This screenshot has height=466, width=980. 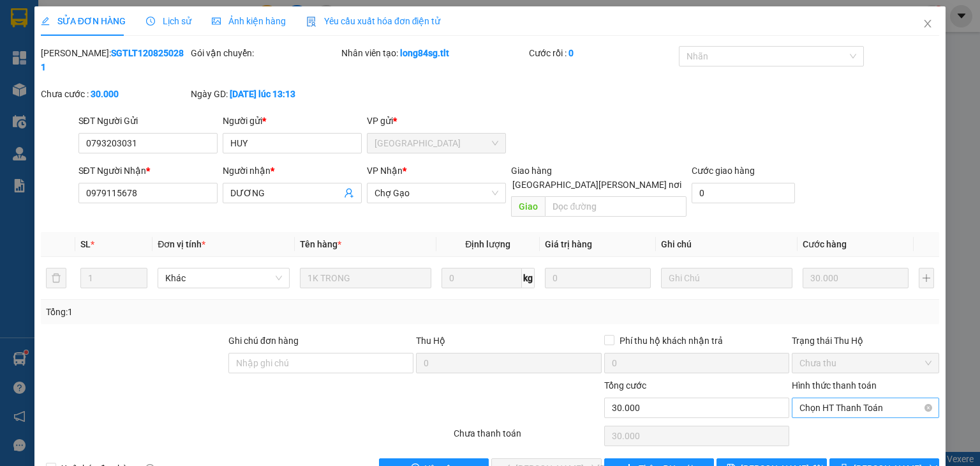 What do you see at coordinates (385, 171) in the screenshot?
I see `span: VP Nhận` at bounding box center [385, 171].